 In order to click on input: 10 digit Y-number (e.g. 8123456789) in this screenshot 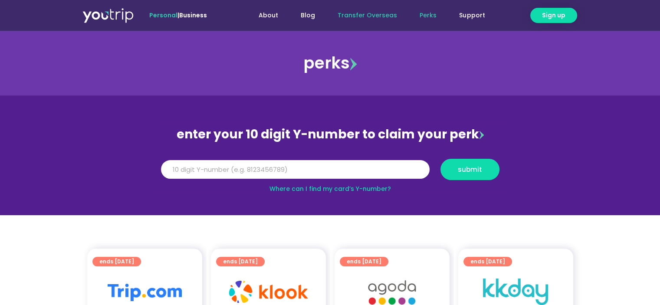, I will do `click(295, 170)`.